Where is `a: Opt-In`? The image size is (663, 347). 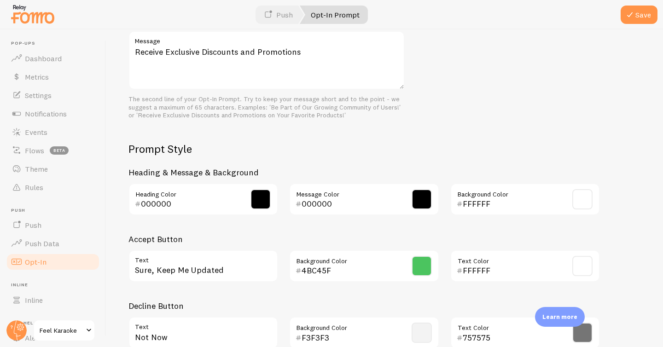 a: Opt-In is located at coordinates (53, 262).